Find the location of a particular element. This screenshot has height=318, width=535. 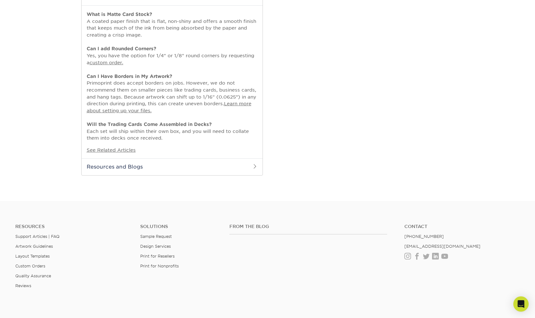

a: Learn more about setting up your files. is located at coordinates (169, 107).